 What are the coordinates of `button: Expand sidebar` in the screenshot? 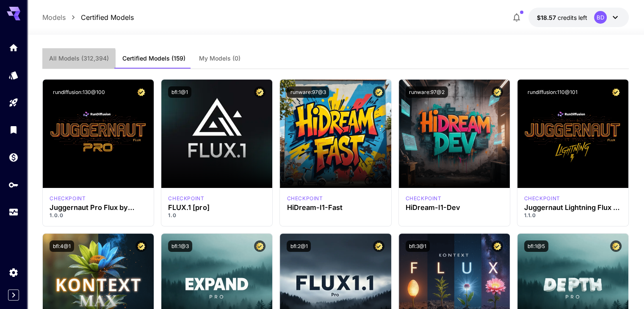 It's located at (13, 295).